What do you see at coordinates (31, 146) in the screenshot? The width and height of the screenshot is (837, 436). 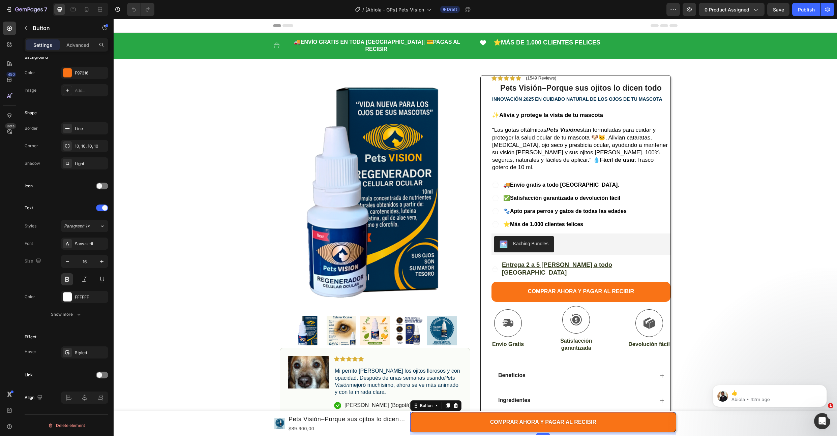 I see `div: Corner` at bounding box center [31, 146].